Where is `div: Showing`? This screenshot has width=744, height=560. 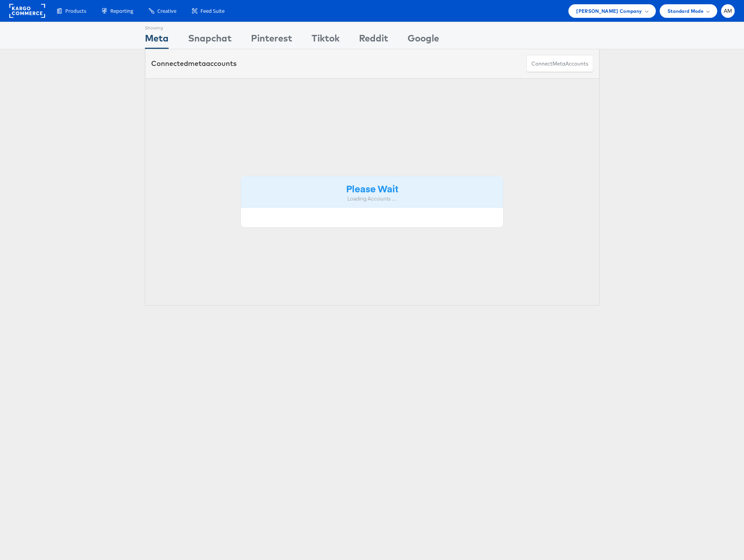
div: Showing is located at coordinates (156, 27).